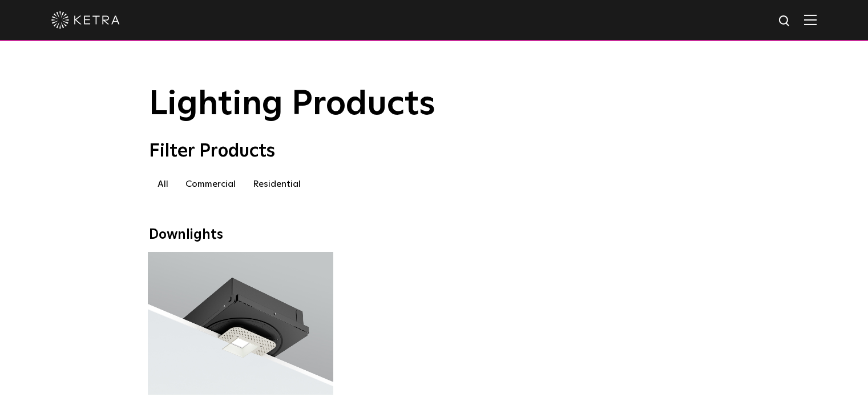 Image resolution: width=868 pixels, height=397 pixels. What do you see at coordinates (277, 184) in the screenshot?
I see `label: Residential` at bounding box center [277, 184].